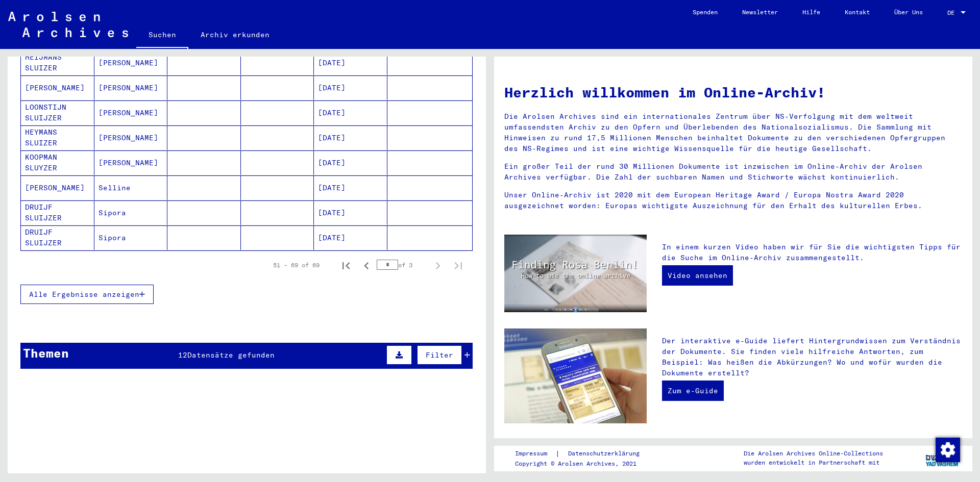 The image size is (980, 482). Describe the element at coordinates (87, 294) in the screenshot. I see `button: Alle Ergebnisse anzeigen` at that location.